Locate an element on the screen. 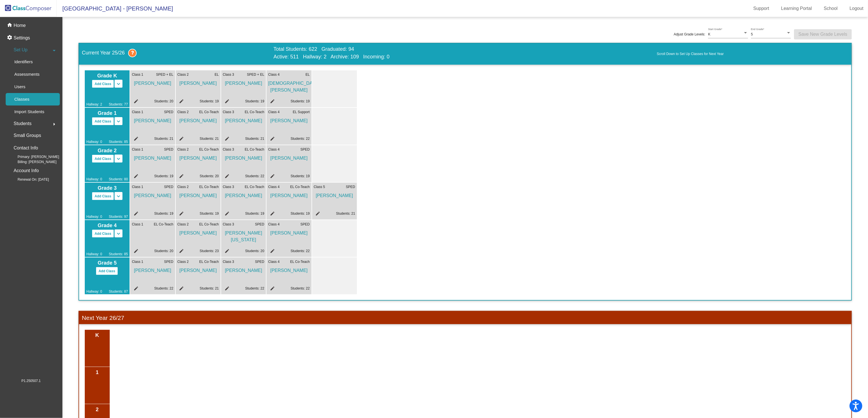  span: SPED + EL is located at coordinates (256, 74).